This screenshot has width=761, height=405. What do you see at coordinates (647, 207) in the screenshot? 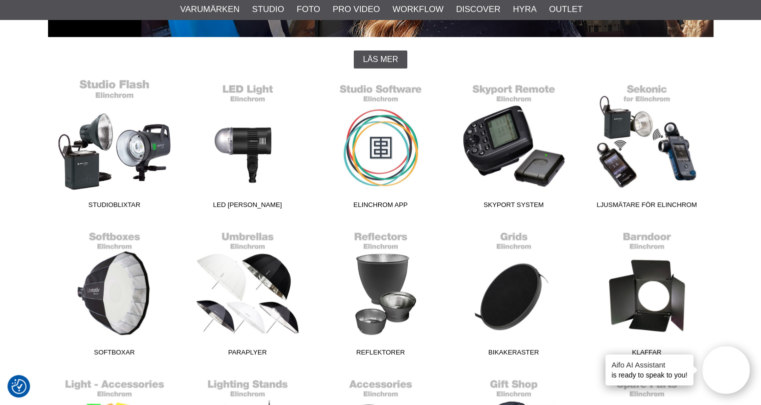
I see `span: Ljusmätare för Elinchrom` at bounding box center [647, 207].